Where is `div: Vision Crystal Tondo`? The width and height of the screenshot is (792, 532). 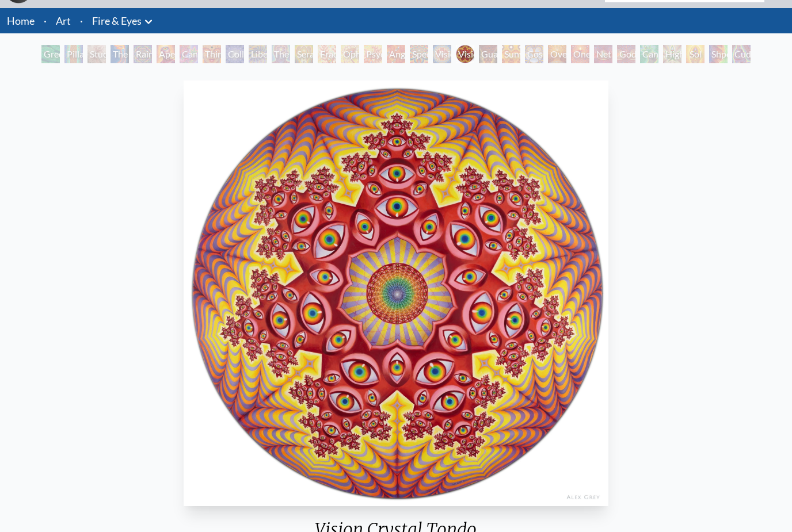 div: Vision Crystal Tondo is located at coordinates (465, 54).